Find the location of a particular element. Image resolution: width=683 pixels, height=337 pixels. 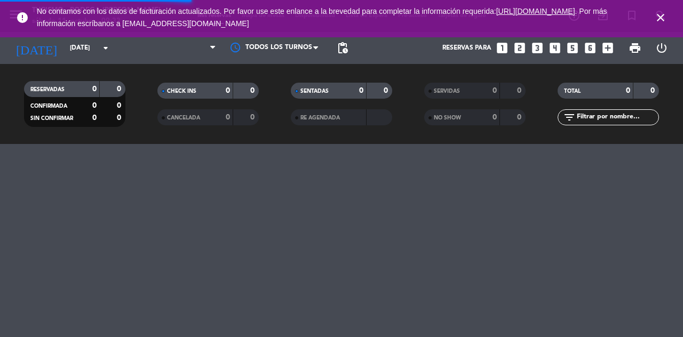

i: looks_3 is located at coordinates (538, 48).